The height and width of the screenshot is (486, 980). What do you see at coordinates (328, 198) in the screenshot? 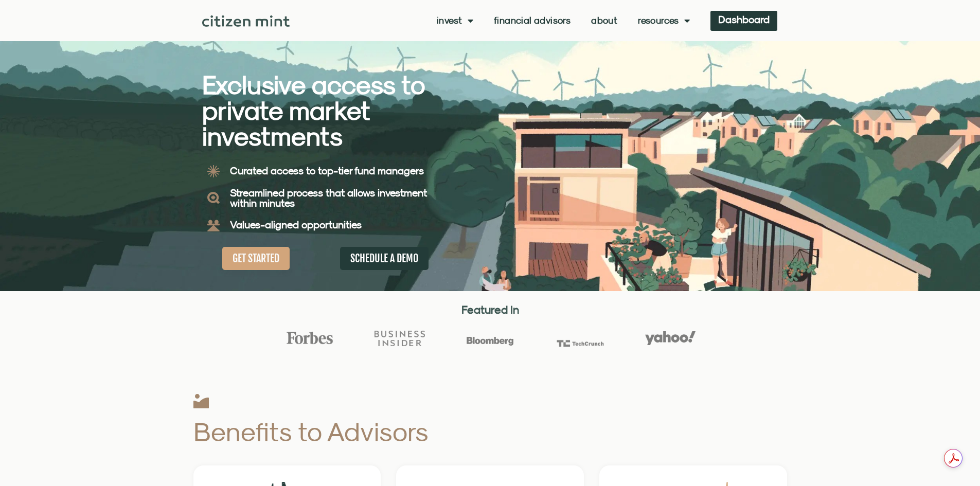
I see `b: Streamlined process that allows investment within minutes` at bounding box center [328, 198].